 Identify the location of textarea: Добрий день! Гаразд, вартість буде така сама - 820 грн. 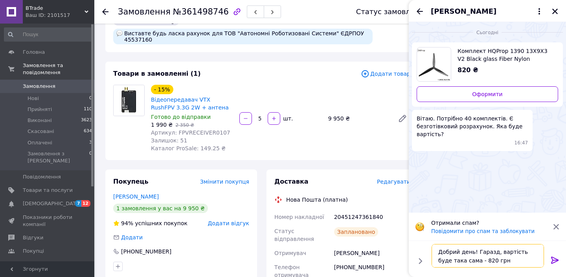
(487, 256).